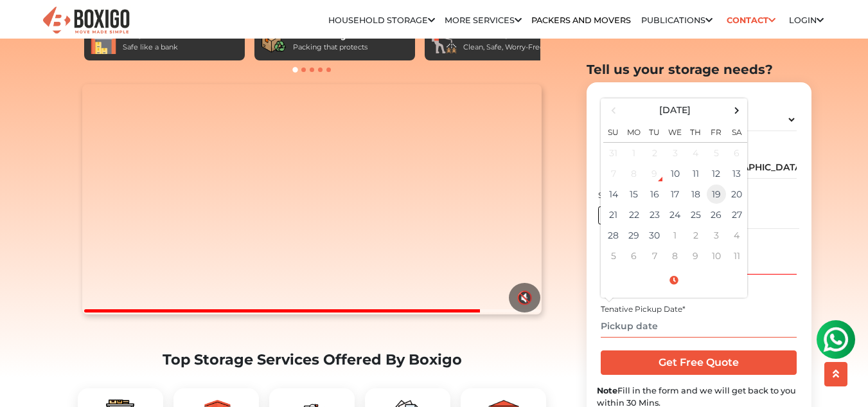 This screenshot has height=407, width=868. What do you see at coordinates (717, 131) in the screenshot?
I see `th: Fr` at bounding box center [717, 131].